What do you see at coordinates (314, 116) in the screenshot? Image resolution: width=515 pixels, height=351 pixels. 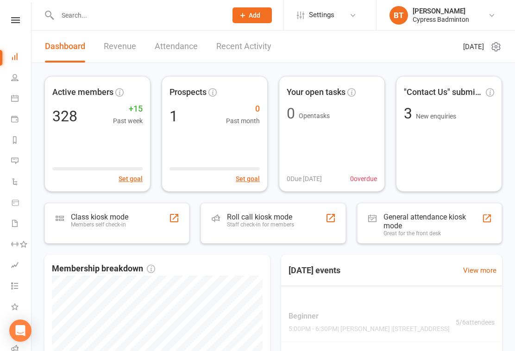 I see `span: Open tasks` at bounding box center [314, 116].